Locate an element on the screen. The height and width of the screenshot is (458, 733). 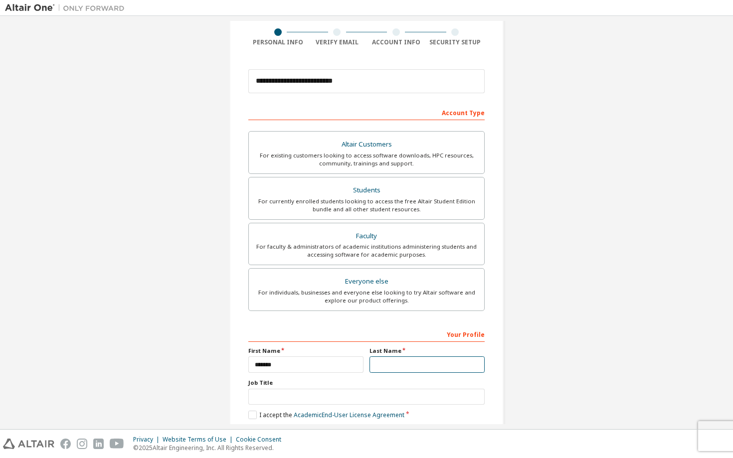
div: Website Terms of Use is located at coordinates (199, 440).